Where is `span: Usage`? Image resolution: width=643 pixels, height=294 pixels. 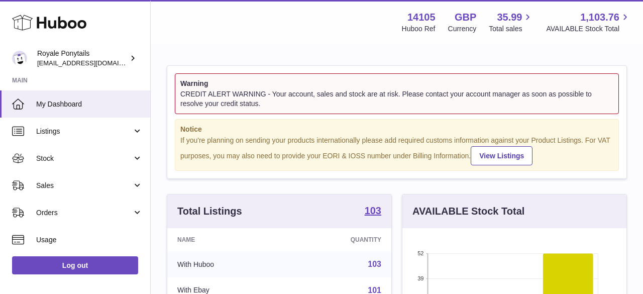
span: Usage is located at coordinates (89, 240).